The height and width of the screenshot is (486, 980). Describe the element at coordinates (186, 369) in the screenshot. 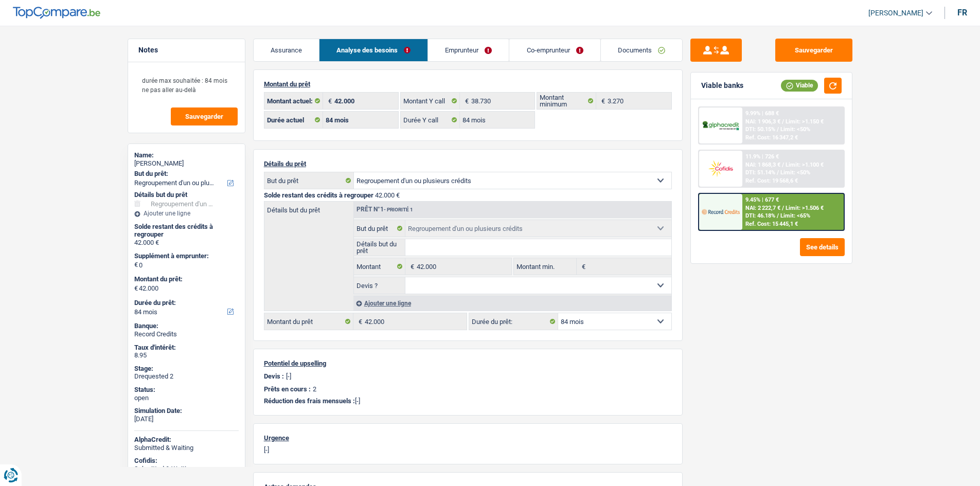

I see `div: Stage:` at that location.